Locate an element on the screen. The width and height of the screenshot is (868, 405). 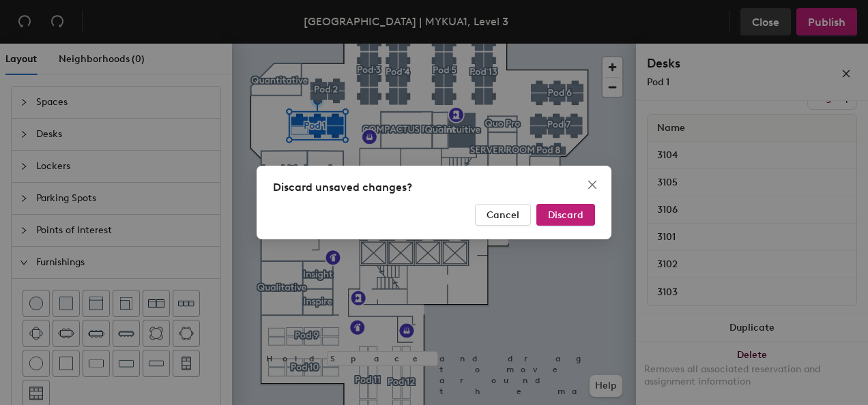
span: Cancel is located at coordinates (502, 215).